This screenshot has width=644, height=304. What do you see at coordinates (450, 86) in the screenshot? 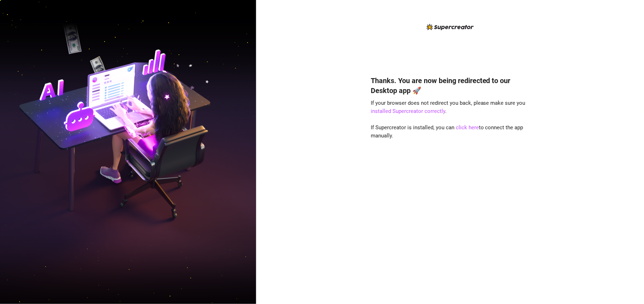
I see `h4: Thanks. You are now being redirected to our Desktop app 🚀` at bounding box center [450, 86].